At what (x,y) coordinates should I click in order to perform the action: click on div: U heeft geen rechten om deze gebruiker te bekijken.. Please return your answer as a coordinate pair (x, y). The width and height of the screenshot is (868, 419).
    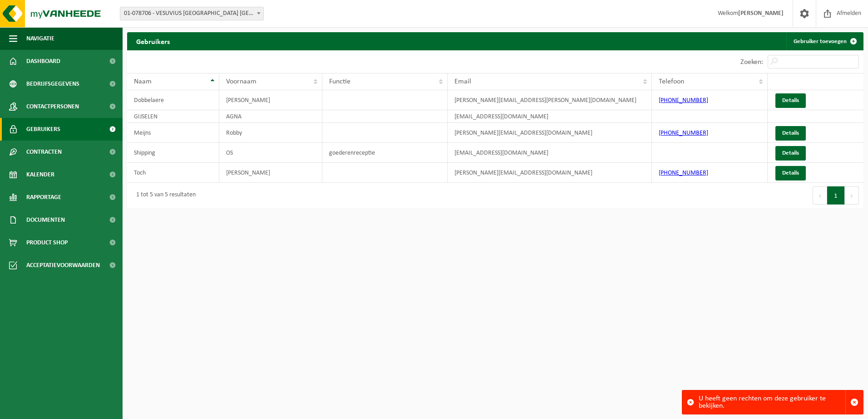
    Looking at the image, I should click on (772, 403).